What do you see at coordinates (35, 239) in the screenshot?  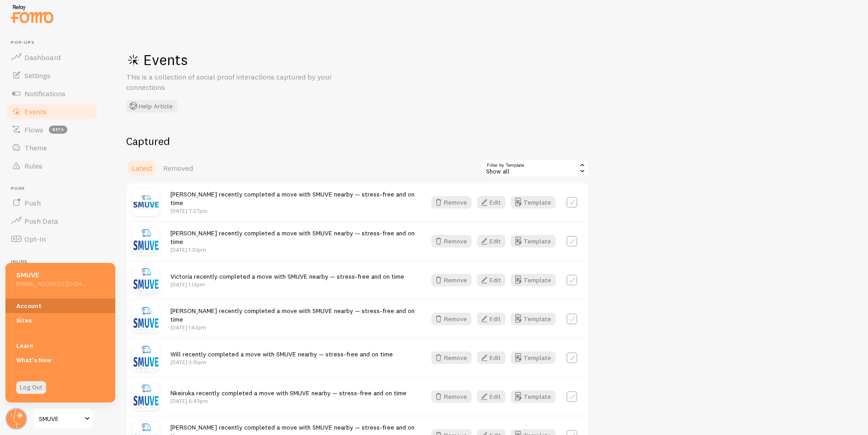 I see `span: Opt-In` at bounding box center [35, 239].